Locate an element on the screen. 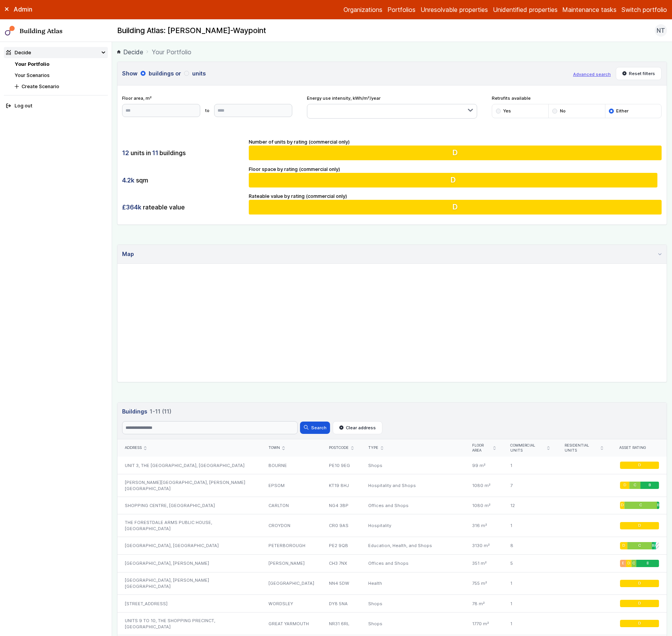  summary: Decide is located at coordinates (56, 52).